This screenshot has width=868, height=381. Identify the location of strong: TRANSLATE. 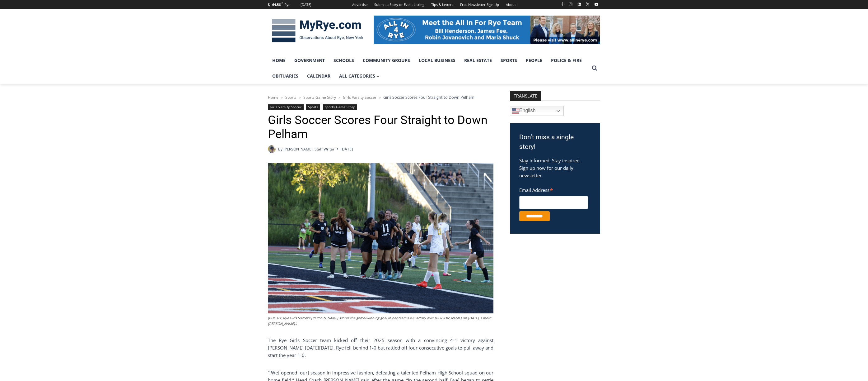
(525, 95).